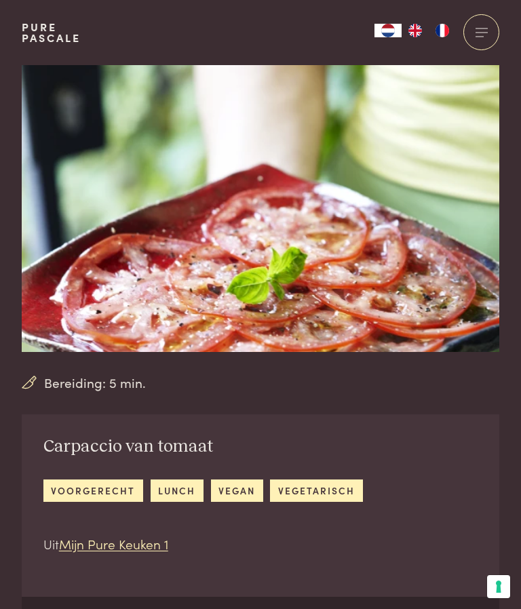 The image size is (521, 609). Describe the element at coordinates (388, 31) in the screenshot. I see `a: NL` at that location.